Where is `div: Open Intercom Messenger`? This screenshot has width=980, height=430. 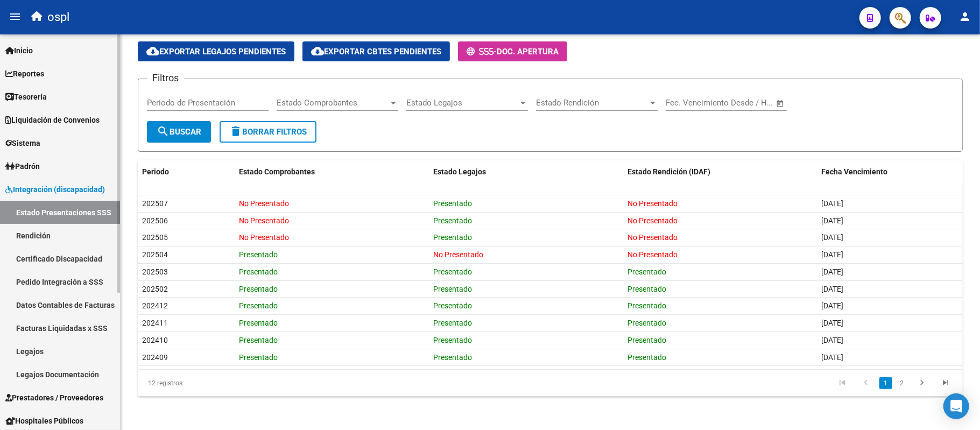 div: Open Intercom Messenger is located at coordinates (956, 406).